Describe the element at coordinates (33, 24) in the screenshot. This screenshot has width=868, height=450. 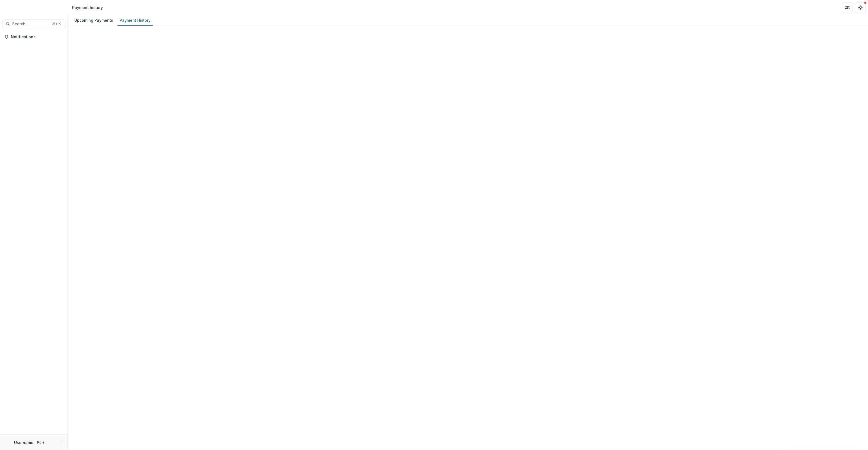
I see `button: Search...` at that location.